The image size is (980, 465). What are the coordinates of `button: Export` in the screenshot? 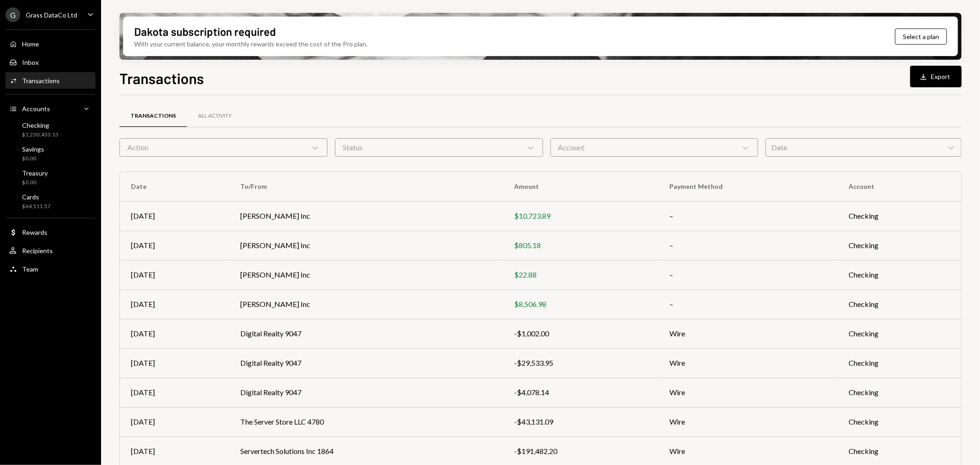 It's located at (936, 77).